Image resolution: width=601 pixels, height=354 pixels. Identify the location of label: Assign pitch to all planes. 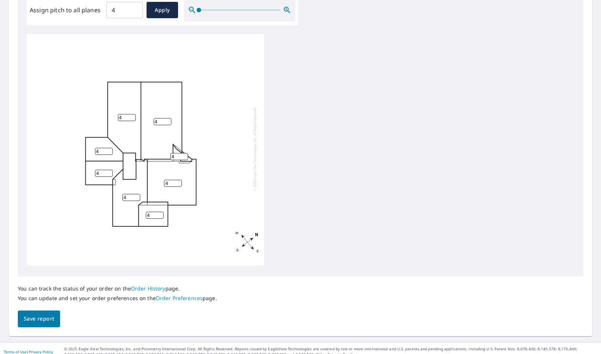
(65, 10).